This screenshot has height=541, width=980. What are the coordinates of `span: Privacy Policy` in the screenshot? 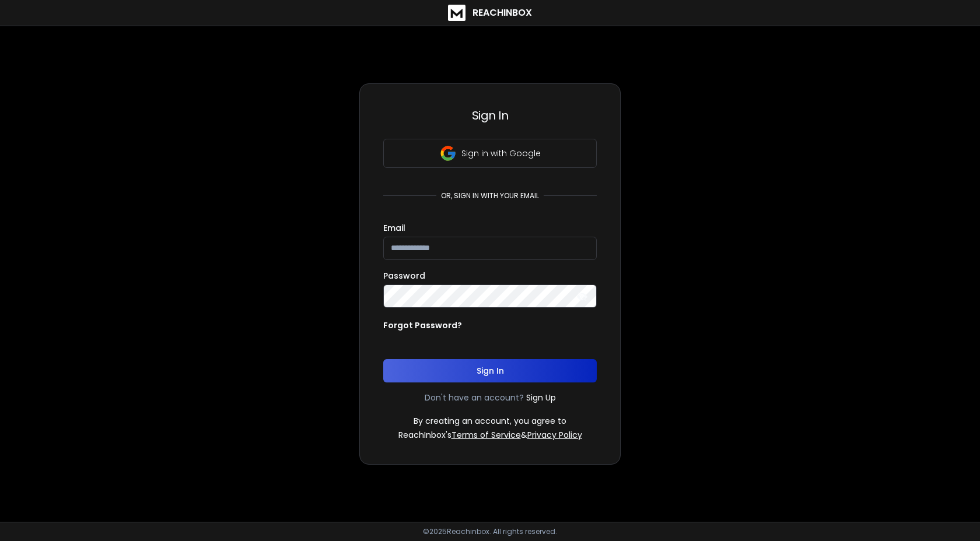 It's located at (555, 435).